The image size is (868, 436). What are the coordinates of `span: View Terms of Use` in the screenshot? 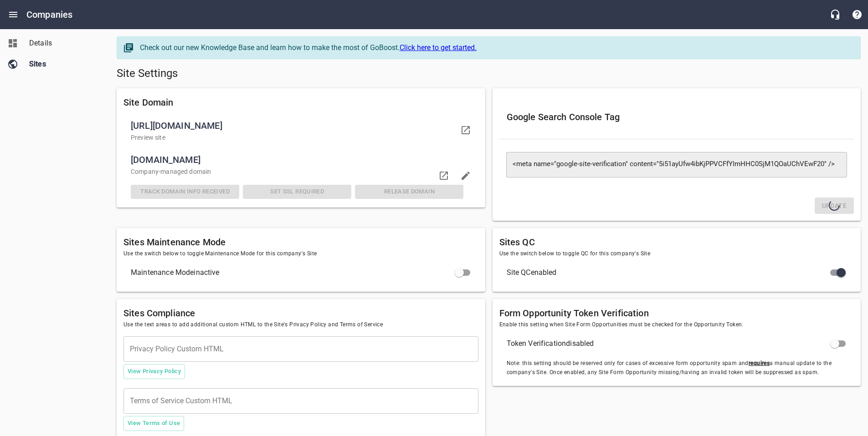 It's located at (154, 424).